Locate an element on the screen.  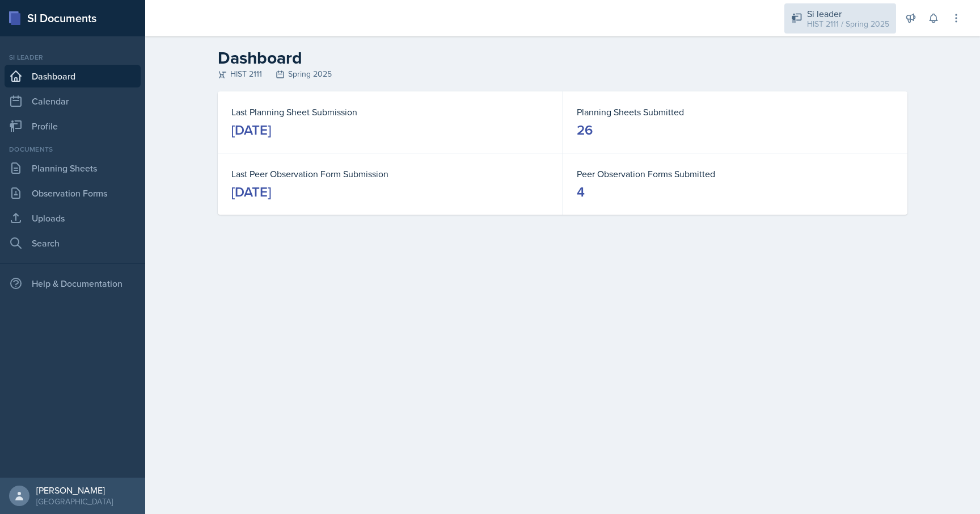
a: Observation Forms is located at coordinates (72, 193).